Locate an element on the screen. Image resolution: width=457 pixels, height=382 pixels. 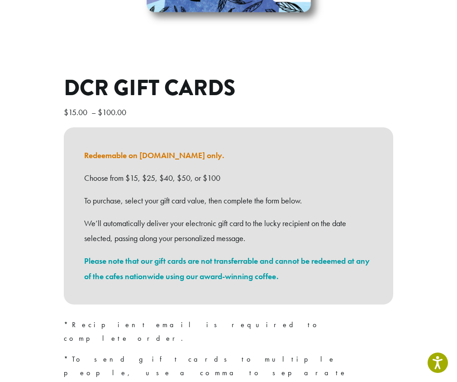
a: Please note that our gift cards are not transferrable and cannot be redeemed at any of the cafes ... is located at coordinates (227, 268).